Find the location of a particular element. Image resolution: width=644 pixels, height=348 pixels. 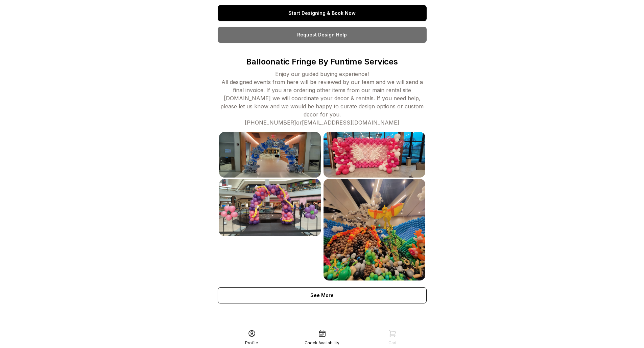

div: Enjoy our guided buying experience! All designed events from here will be reviewed by our team an... is located at coordinates (322, 98).